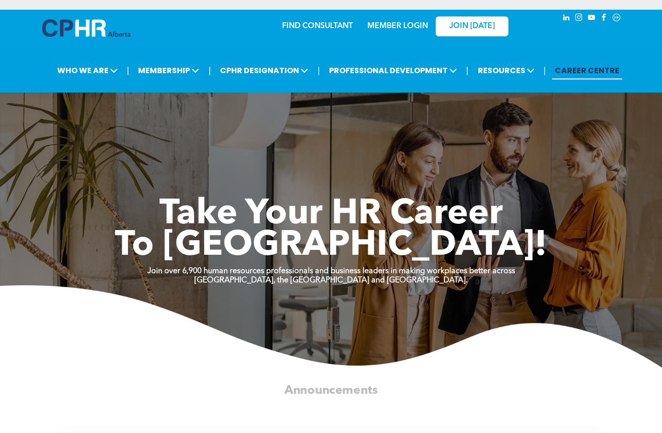  Describe the element at coordinates (86, 28) in the screenshot. I see `img: A blue and white logo for cp alberta` at that location.